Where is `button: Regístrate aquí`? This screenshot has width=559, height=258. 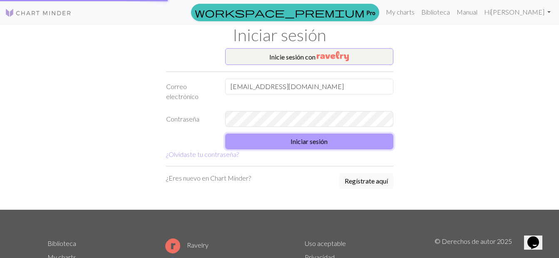 button: Regístrate aquí is located at coordinates (366, 181).